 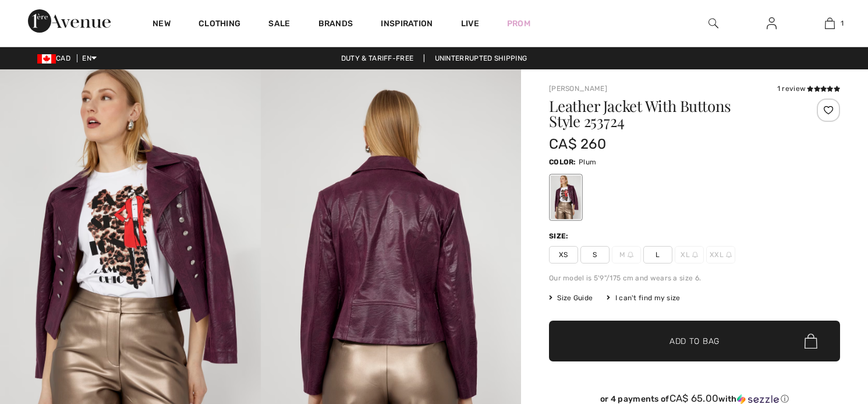 I want to click on div: 1 review, so click(x=808, y=89).